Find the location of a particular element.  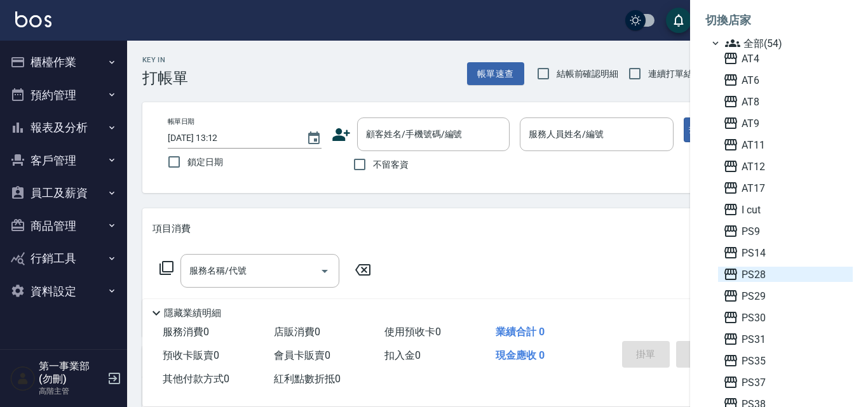

span: AT17 is located at coordinates (786, 188).